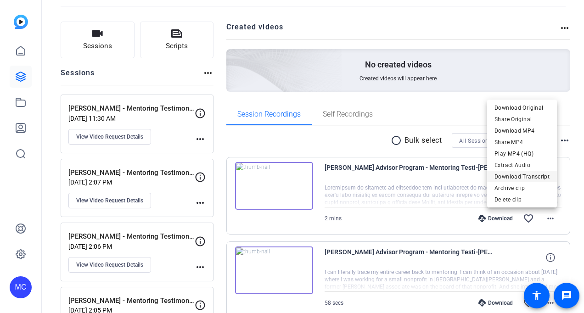 The width and height of the screenshot is (584, 313). What do you see at coordinates (522, 188) in the screenshot?
I see `span: Archive clip` at bounding box center [522, 188].